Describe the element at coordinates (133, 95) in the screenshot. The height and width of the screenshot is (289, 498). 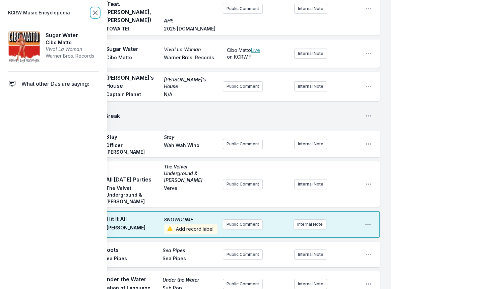
I see `span: Captain Planet` at that location.